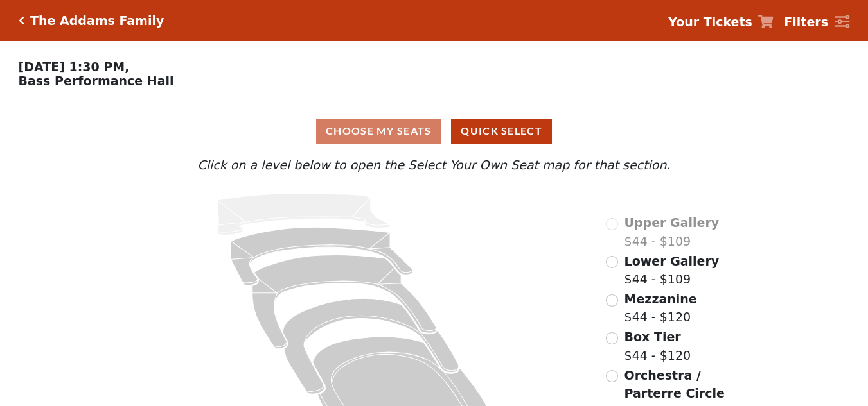 This screenshot has height=406, width=868. Describe the element at coordinates (97, 20) in the screenshot. I see `h5: The Addams Family` at that location.